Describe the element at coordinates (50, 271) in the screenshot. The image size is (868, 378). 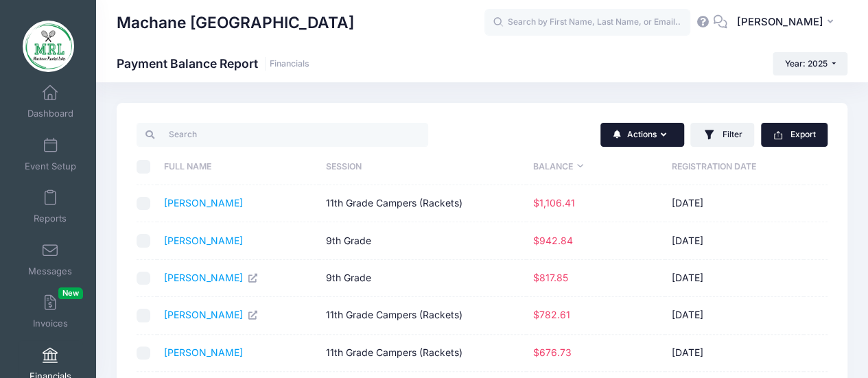
I see `span: Messages` at that location.